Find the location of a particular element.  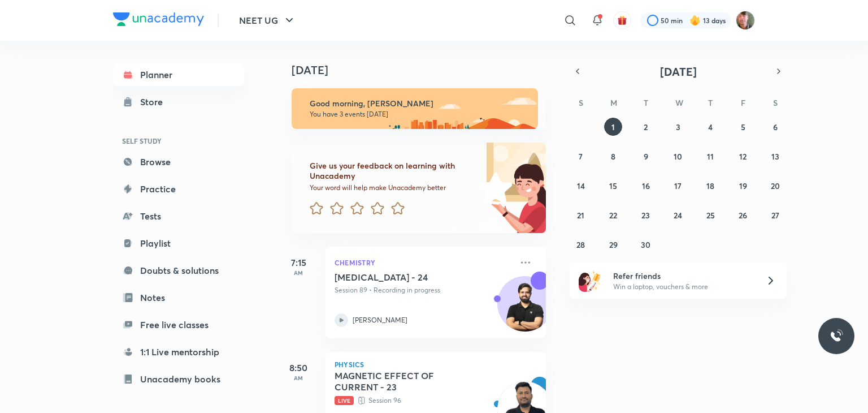

a: Notes is located at coordinates (179, 297).